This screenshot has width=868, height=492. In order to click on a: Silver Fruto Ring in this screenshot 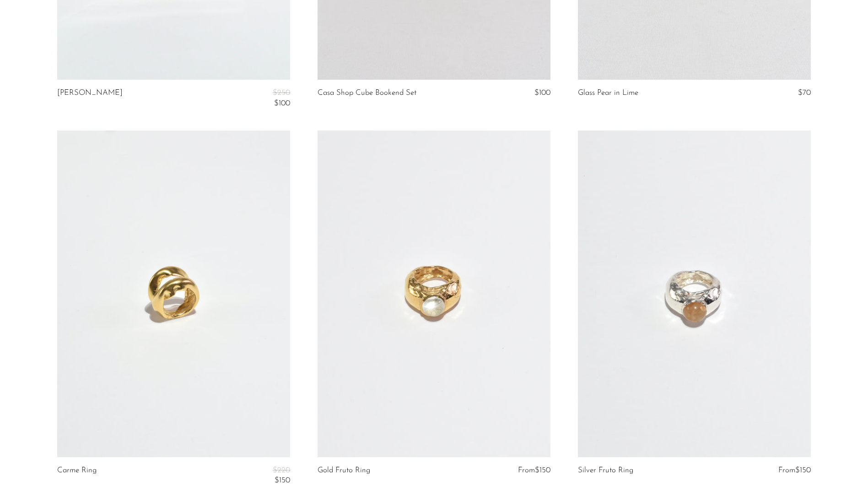, I will do `click(605, 471)`.